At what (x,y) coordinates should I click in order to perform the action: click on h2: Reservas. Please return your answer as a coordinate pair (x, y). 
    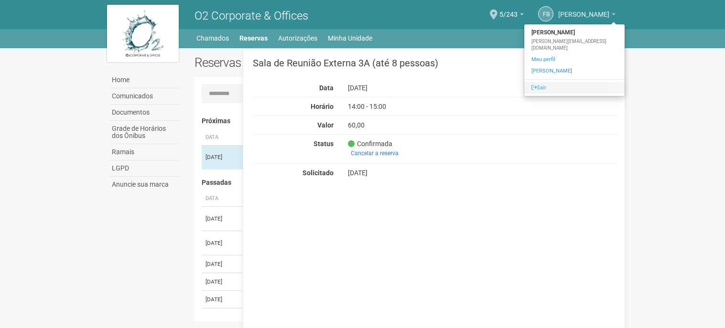
    Looking at the image, I should click on (297, 63).